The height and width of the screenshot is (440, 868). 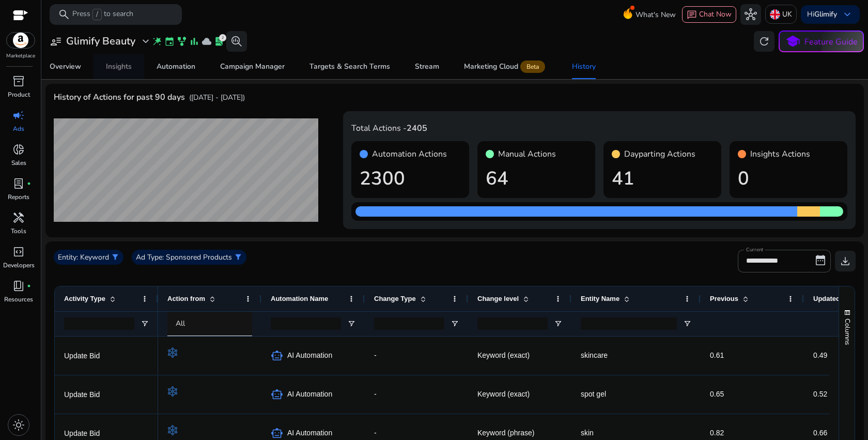 What do you see at coordinates (18, 149) in the screenshot?
I see `span: donut_small` at bounding box center [18, 149].